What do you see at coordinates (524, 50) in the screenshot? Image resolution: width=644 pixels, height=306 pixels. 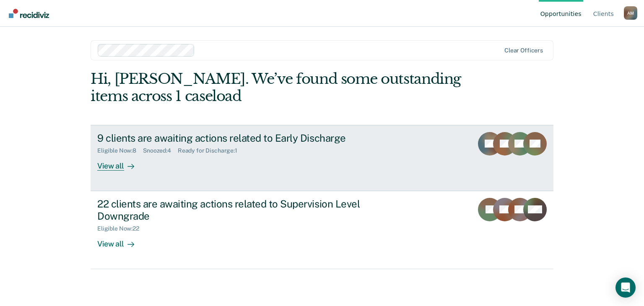 I see `div: Clear officers` at bounding box center [524, 50].